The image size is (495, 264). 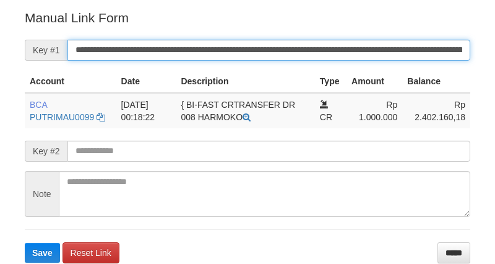 What do you see at coordinates (374, 110) in the screenshot?
I see `td: Rp 1.000.000` at bounding box center [374, 110].